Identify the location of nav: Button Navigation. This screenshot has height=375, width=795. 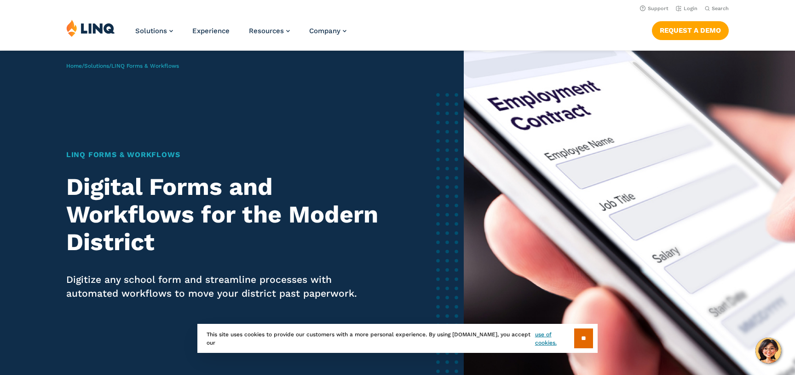
(690, 29).